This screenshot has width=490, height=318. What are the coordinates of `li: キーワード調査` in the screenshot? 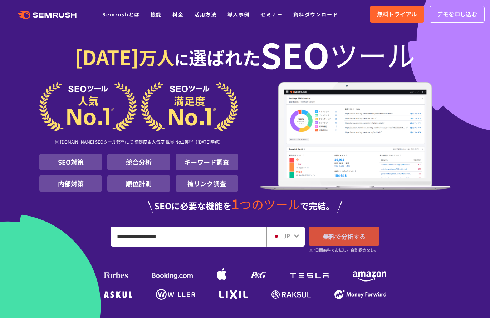 It's located at (207, 162).